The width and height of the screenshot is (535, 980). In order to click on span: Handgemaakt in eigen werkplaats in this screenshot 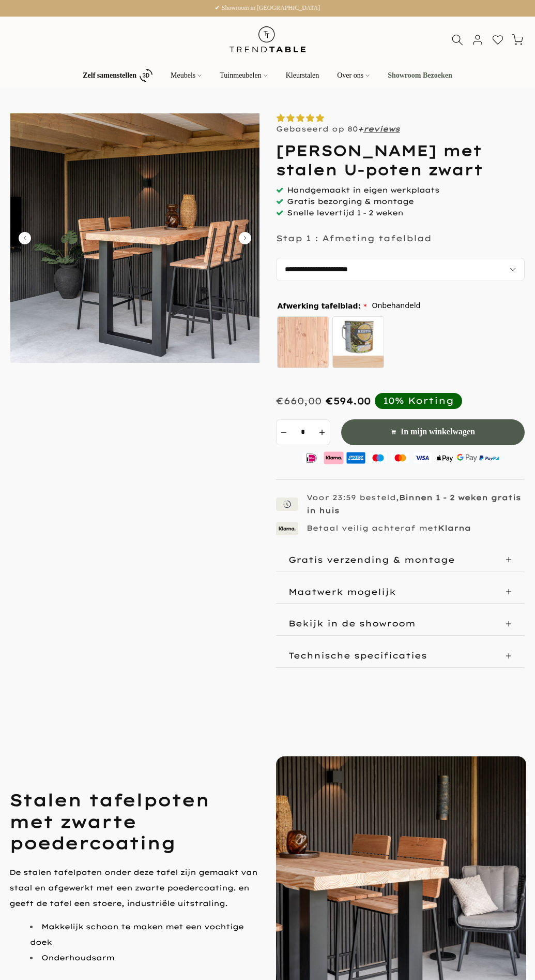, I will do `click(363, 190)`.